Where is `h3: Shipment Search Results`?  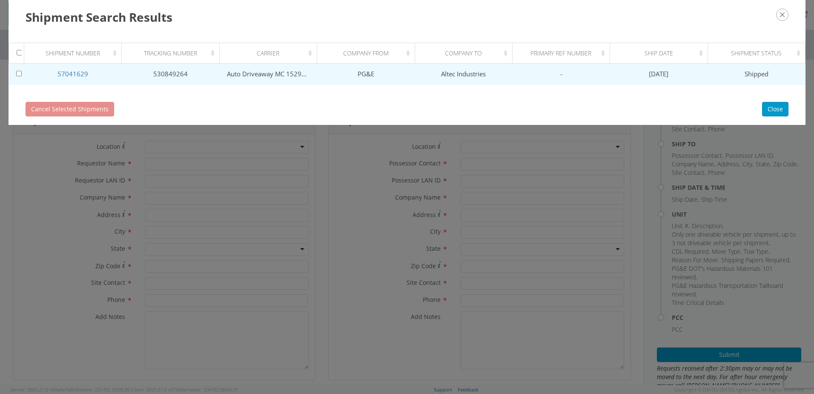
h3: Shipment Search Results is located at coordinates (407, 17).